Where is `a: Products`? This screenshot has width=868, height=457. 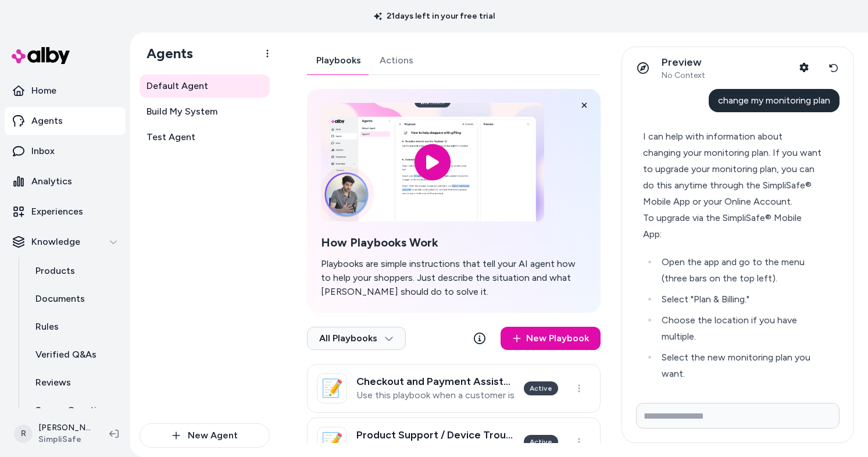
a: Products is located at coordinates (74, 271).